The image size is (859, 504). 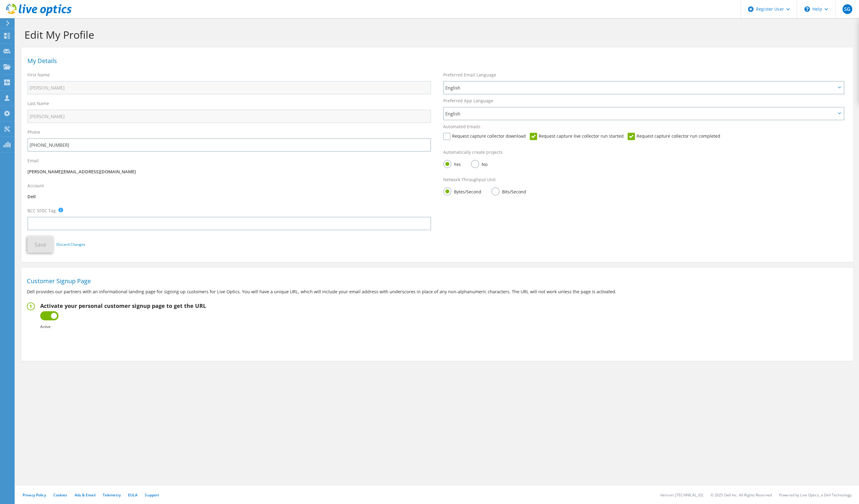 I want to click on button: Save, so click(x=40, y=245).